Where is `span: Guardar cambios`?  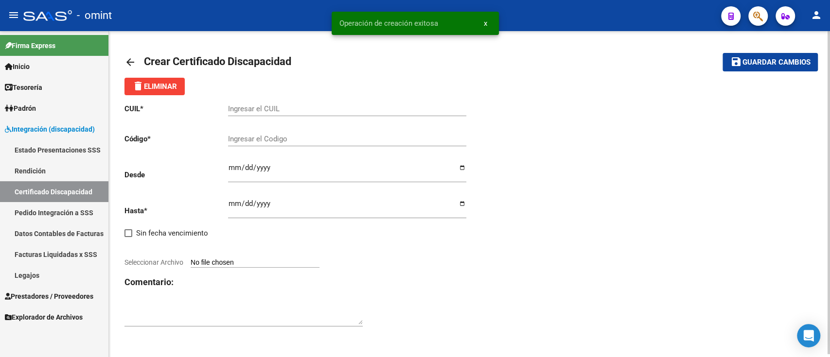
span: Guardar cambios is located at coordinates (776, 63).